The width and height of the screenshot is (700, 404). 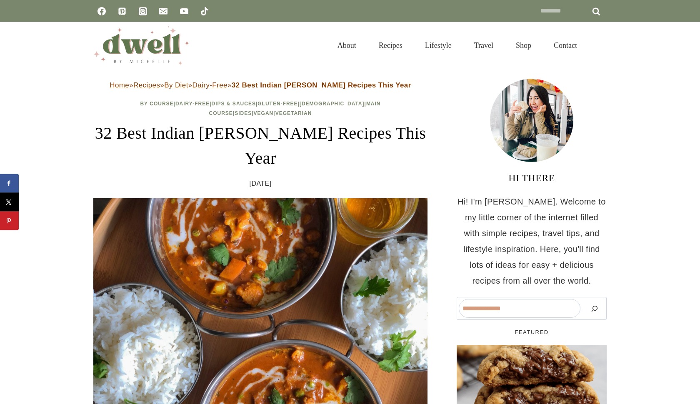 What do you see at coordinates (122, 11) in the screenshot?
I see `a: Pinterest` at bounding box center [122, 11].